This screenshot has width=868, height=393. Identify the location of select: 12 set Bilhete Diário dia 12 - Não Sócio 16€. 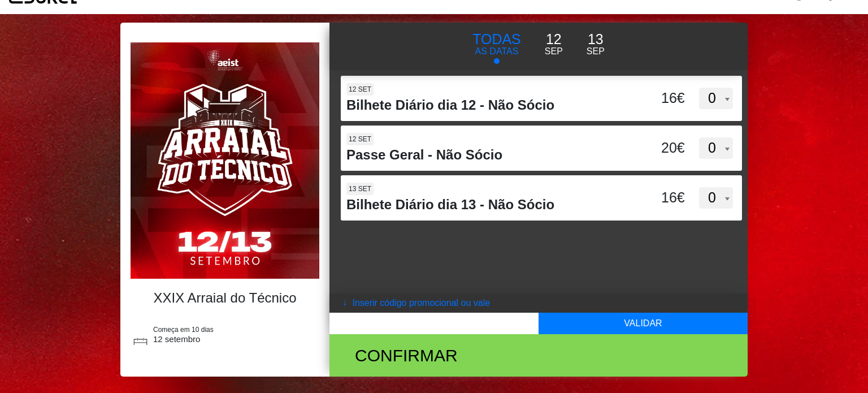
(716, 99).